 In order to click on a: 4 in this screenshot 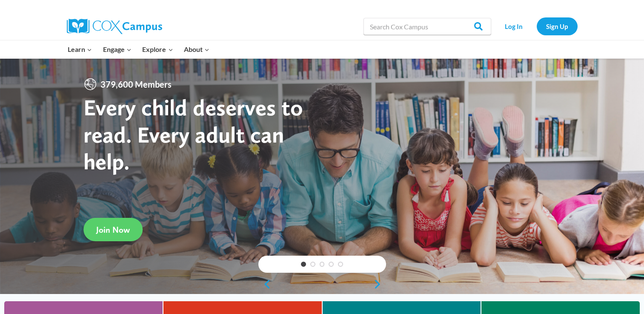, I will do `click(331, 264)`.